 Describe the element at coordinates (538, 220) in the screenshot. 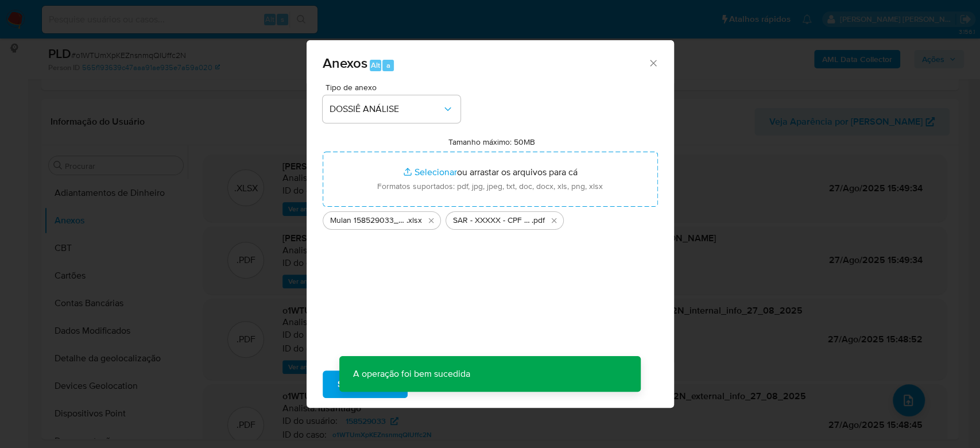

I see `span: .pdf` at that location.